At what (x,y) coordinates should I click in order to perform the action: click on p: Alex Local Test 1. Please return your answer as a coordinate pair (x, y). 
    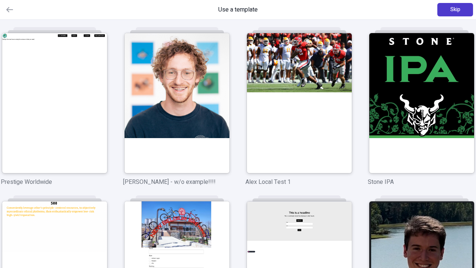
    Looking at the image, I should click on (299, 182).